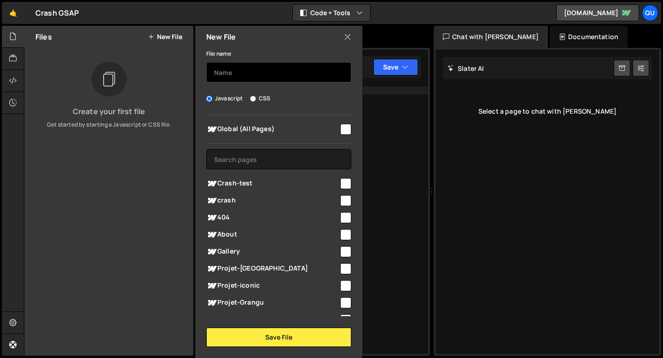 The image size is (663, 358). I want to click on a: Qu, so click(651, 13).